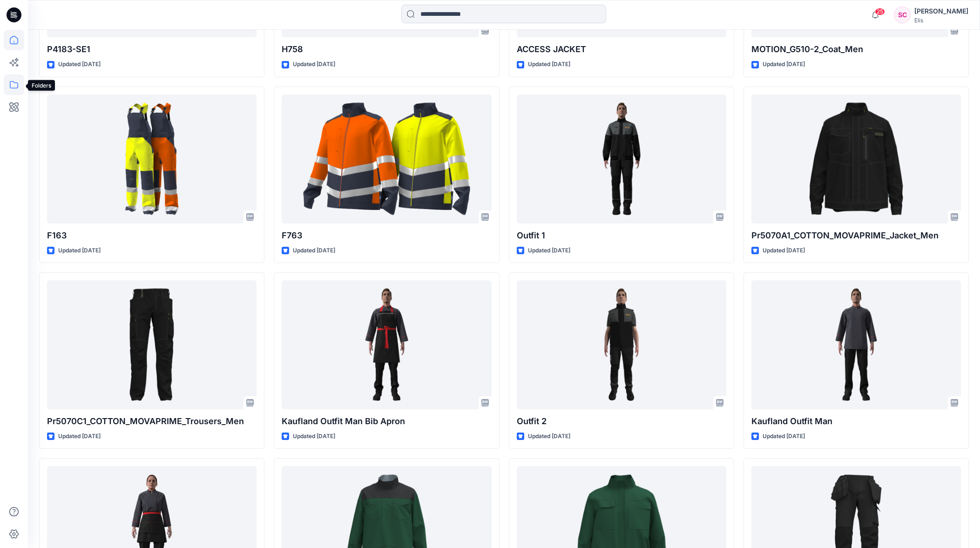  Describe the element at coordinates (621, 344) in the screenshot. I see `a: Outfit 2` at that location.